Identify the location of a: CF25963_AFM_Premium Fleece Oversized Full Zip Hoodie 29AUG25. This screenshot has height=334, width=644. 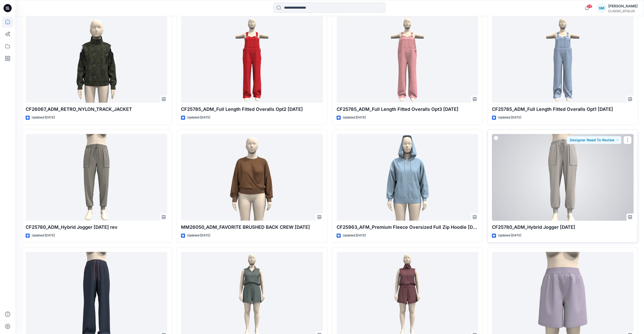
(407, 177).